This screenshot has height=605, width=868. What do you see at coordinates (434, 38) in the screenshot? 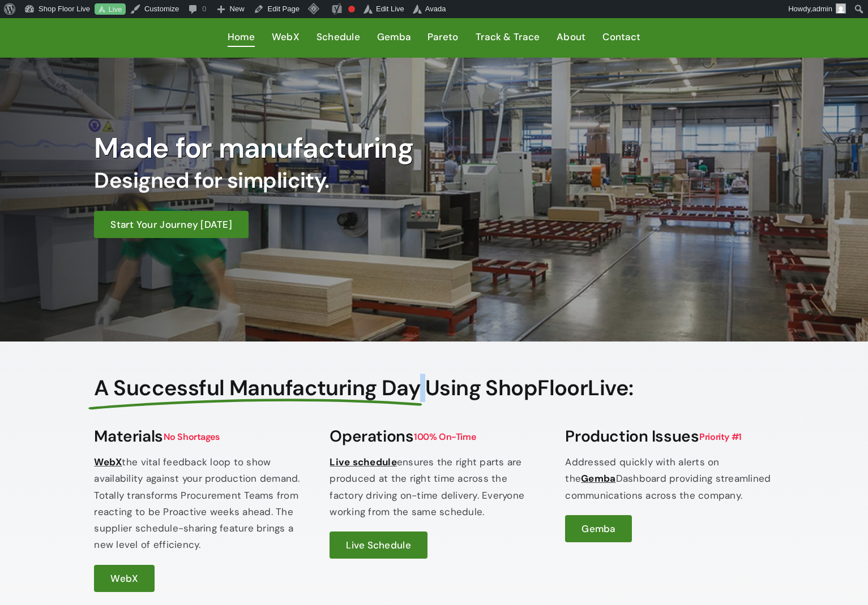
I see `nav: Main Navigation - 2024` at bounding box center [434, 38].